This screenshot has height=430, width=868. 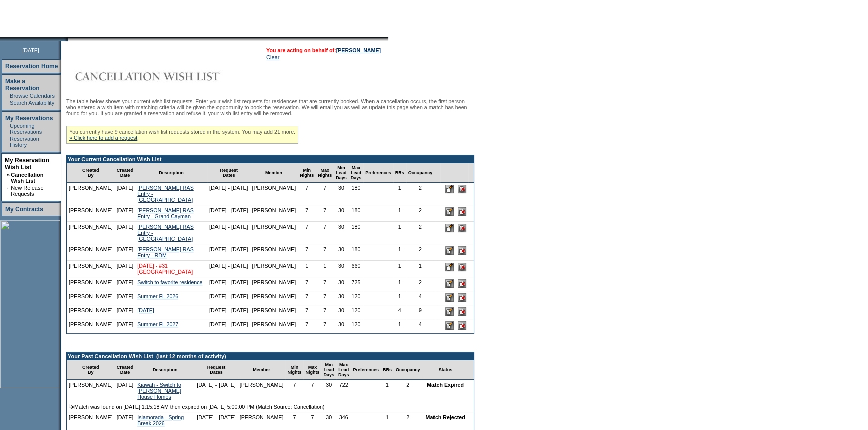 I want to click on td: Your Current Cancellation Wish List, so click(x=270, y=159).